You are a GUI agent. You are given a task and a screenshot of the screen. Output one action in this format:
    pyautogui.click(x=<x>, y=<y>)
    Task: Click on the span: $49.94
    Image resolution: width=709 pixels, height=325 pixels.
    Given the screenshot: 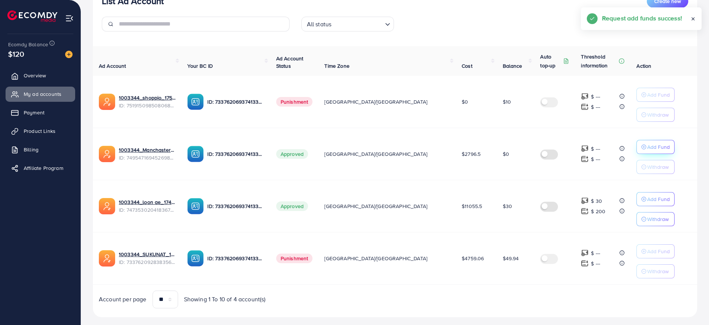 What is the action you would take?
    pyautogui.click(x=511, y=258)
    